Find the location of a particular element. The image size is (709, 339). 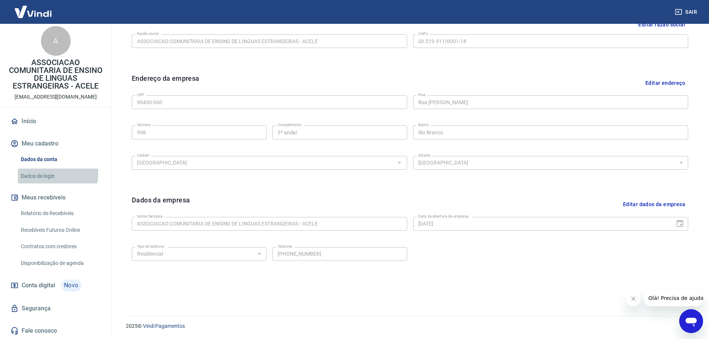

input: DD/MM/YYYY is located at coordinates (541, 224).